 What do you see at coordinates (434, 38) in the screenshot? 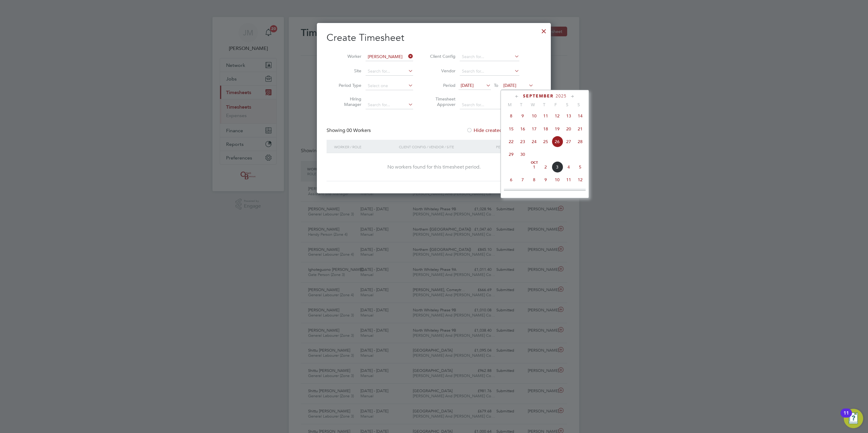
I see `h2: Create Timesheet` at bounding box center [434, 38].